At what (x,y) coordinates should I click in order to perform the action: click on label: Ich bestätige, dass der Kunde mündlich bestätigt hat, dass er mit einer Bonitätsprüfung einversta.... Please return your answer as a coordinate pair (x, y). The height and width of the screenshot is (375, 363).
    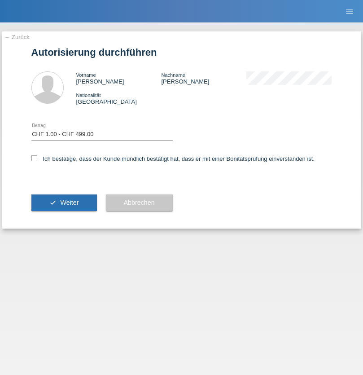
    Looking at the image, I should click on (173, 158).